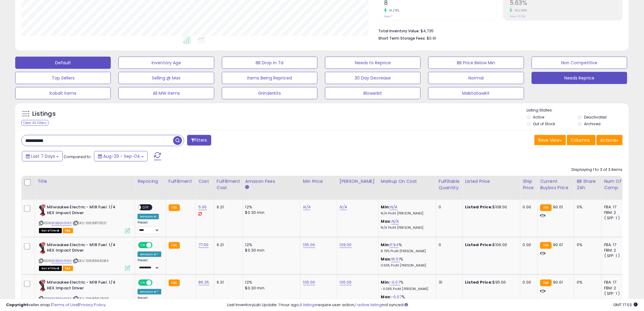 This screenshot has height=311, width=644. Describe the element at coordinates (592, 123) in the screenshot. I see `label: Archived` at that location.